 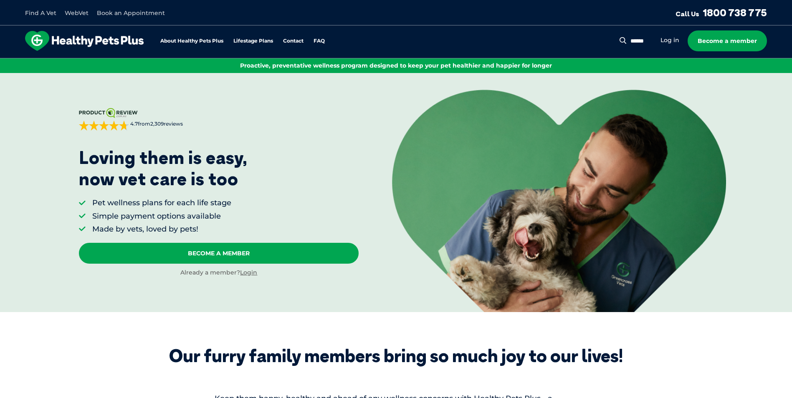 What do you see at coordinates (727, 41) in the screenshot?
I see `a: Become a member` at bounding box center [727, 41].